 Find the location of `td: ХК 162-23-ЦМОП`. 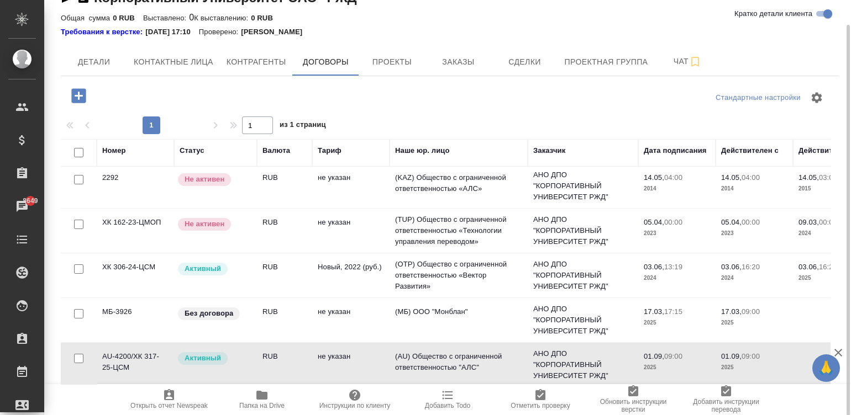

td: ХК 162-23-ЦМОП is located at coordinates (135, 231).